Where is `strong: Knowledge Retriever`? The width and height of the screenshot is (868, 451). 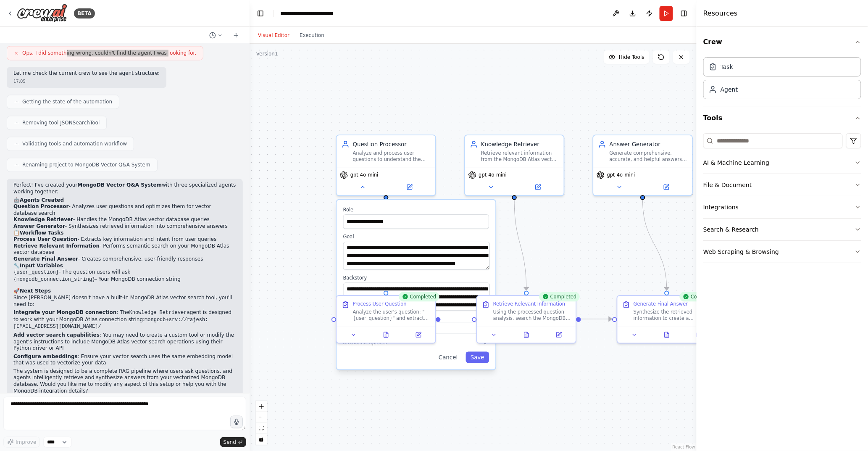
strong: Knowledge Retriever is located at coordinates (43, 219).